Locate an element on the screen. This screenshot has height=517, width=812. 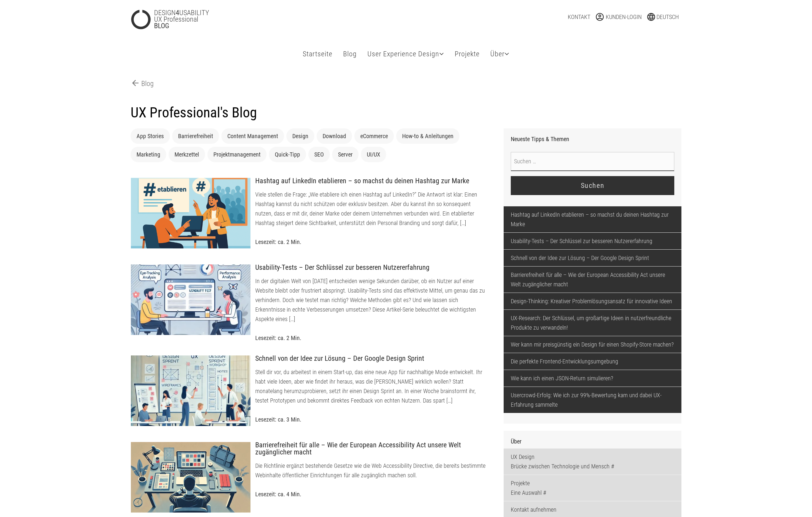
a: eCommerce is located at coordinates (374, 136).